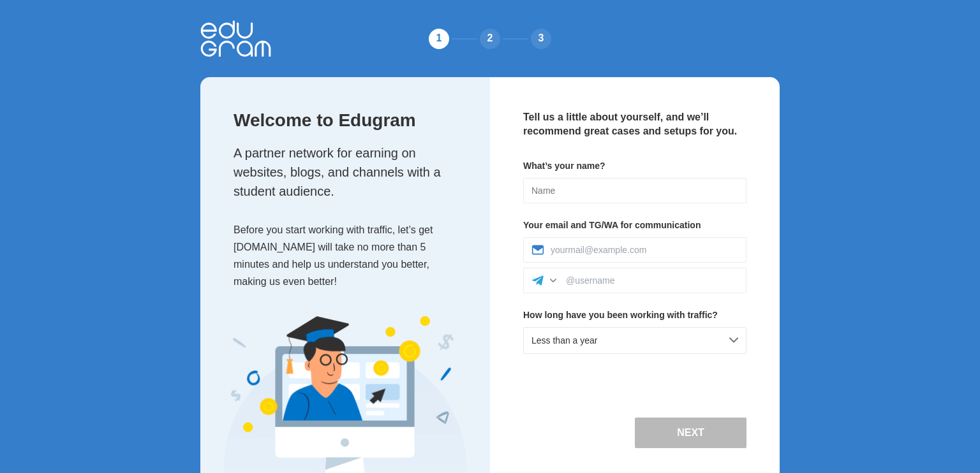 The height and width of the screenshot is (473, 980). Describe the element at coordinates (635, 315) in the screenshot. I see `p: How long have you been working with traffic?` at that location.